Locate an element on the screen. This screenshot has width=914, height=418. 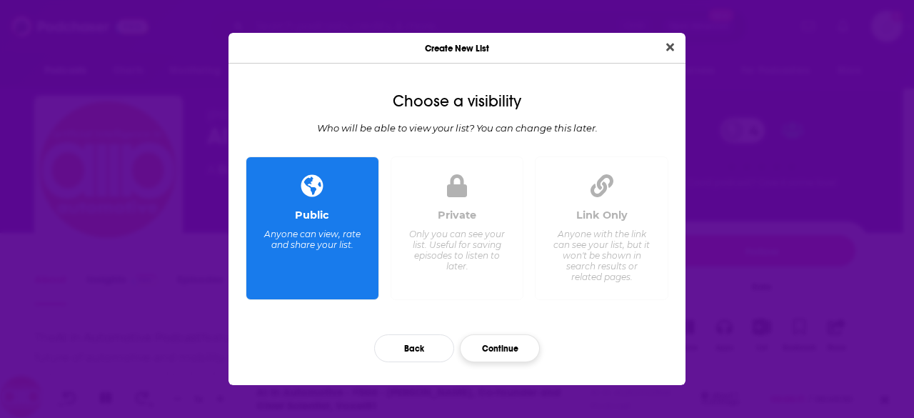
div: Only you can see your list. Useful for saving episodes to listen to later. is located at coordinates (456, 250).